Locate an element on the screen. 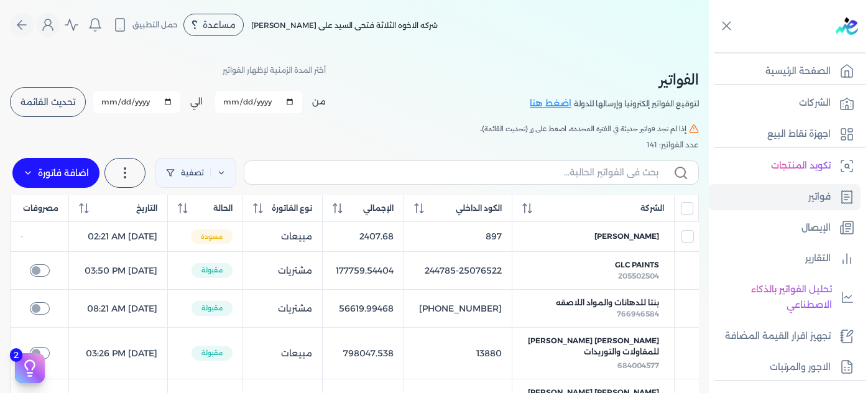 This screenshot has width=868, height=393. input: بحث في الفواتير الحالية... is located at coordinates (456, 173).